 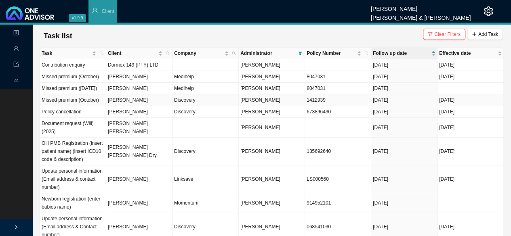 What do you see at coordinates (16, 34) in the screenshot?
I see `span: profile` at bounding box center [16, 34].